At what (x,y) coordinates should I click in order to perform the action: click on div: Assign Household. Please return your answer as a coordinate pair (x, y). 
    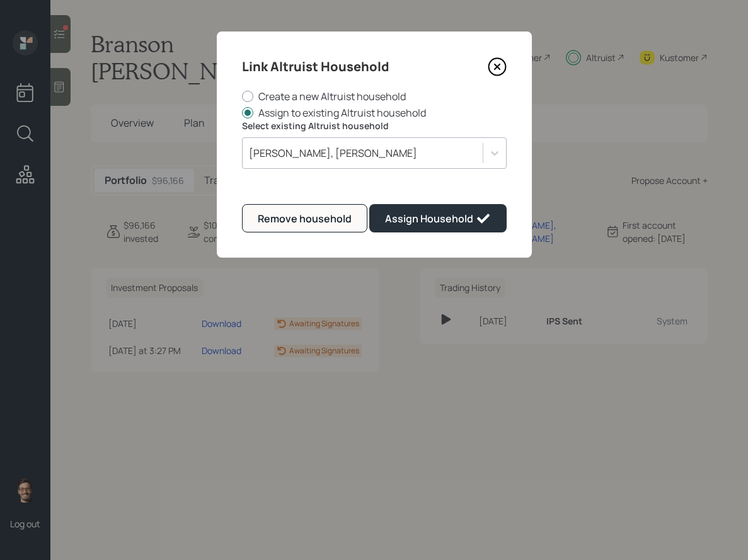
    Looking at the image, I should click on (438, 218).